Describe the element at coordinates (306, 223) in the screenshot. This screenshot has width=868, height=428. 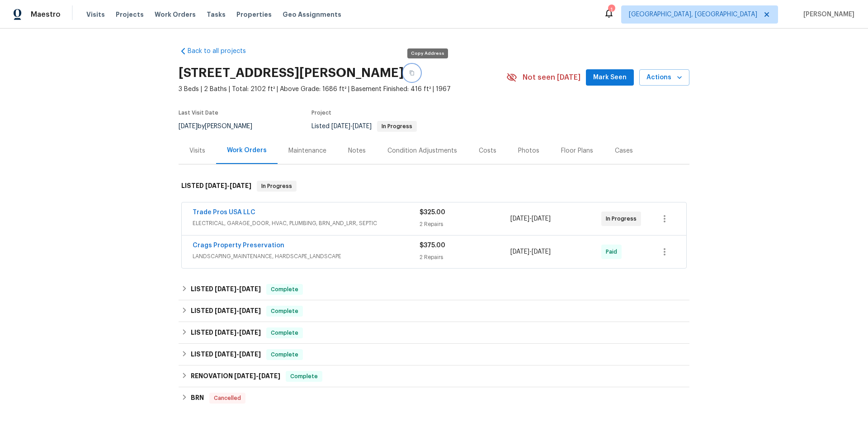
I see `span: ELECTRICAL, GARAGE_DOOR, HVAC, PLUMBING, BRN_AND_LRR, SEPTIC` at that location.